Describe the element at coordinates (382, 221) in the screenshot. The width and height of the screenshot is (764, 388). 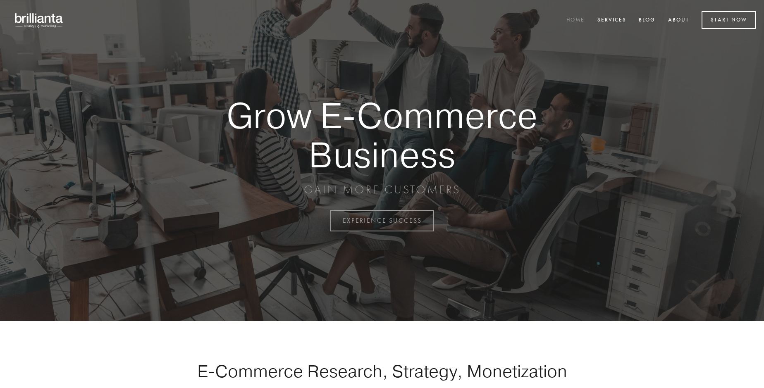
I see `a: EXPERIENCE SUCCESS` at that location.